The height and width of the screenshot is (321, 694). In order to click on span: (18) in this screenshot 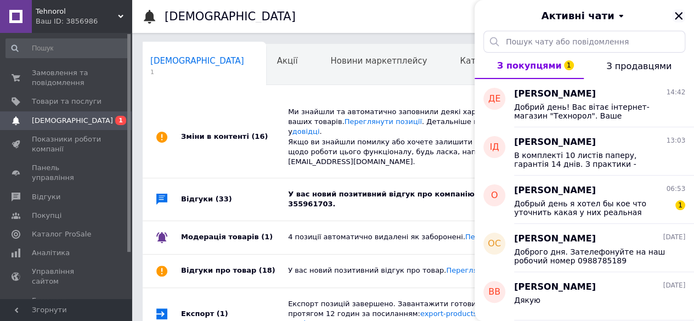, I will do `click(267, 270)`.